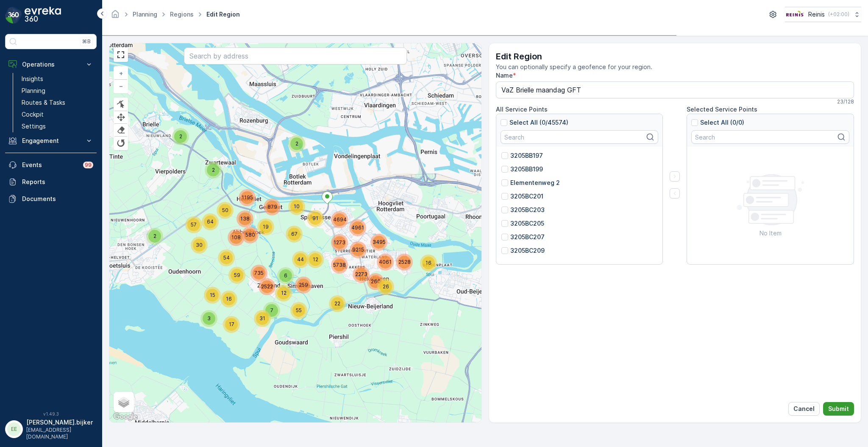 The width and height of the screenshot is (868, 447). Describe the element at coordinates (823, 14) in the screenshot. I see `button: Reinis(+02:00)` at that location.